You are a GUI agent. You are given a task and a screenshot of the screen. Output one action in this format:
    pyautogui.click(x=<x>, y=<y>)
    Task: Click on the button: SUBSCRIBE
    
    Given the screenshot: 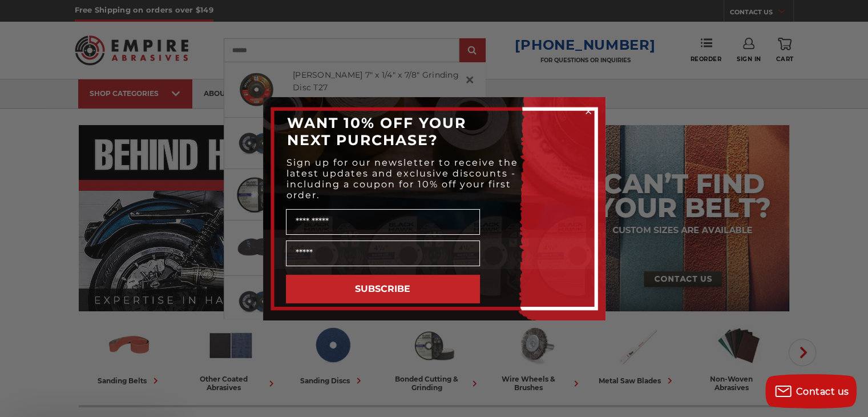 What is the action you would take?
    pyautogui.click(x=383, y=289)
    